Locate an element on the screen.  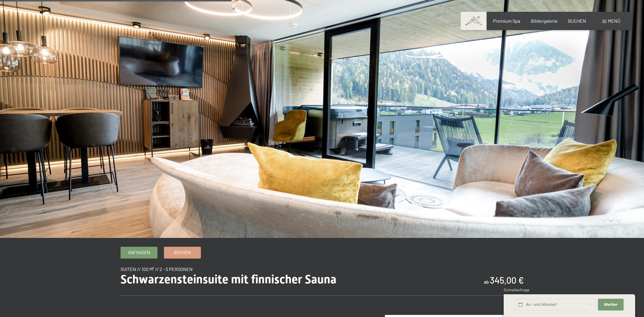
span: Schnellanfrage is located at coordinates (517, 290).